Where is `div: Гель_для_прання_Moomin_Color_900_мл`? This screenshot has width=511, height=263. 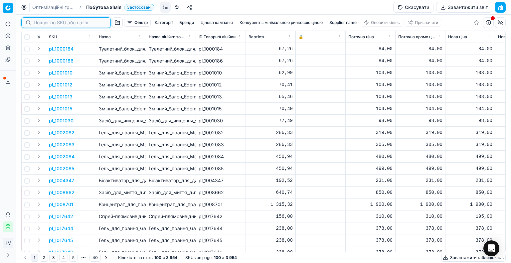 div: Гель_для_прання_Moomin_Color_900_мл is located at coordinates (171, 133).